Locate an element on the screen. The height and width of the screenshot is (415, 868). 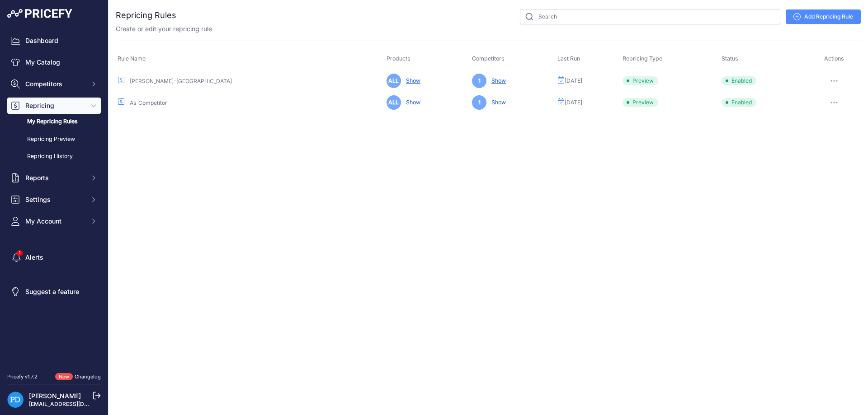
span: Reports is located at coordinates (55, 178).